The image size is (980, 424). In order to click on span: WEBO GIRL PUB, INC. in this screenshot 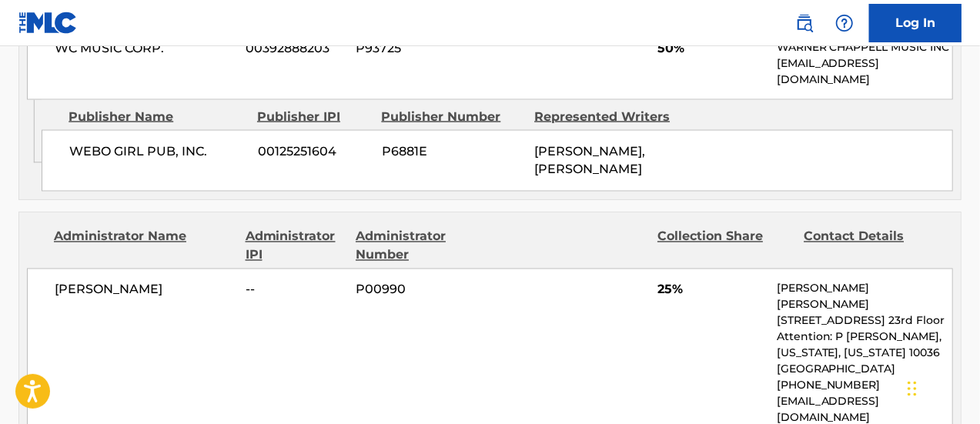, I will do `click(157, 152)`.